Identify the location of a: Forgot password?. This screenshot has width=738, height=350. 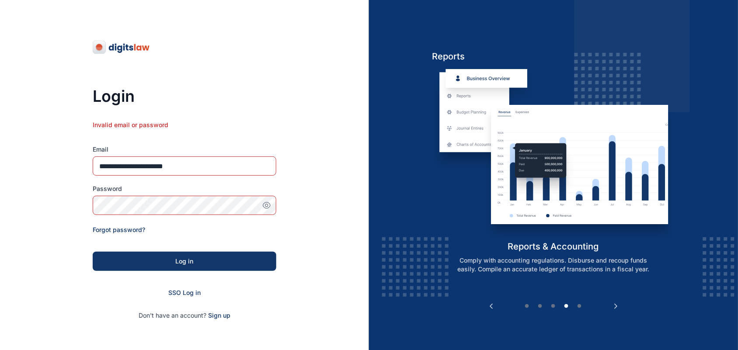
(119, 230).